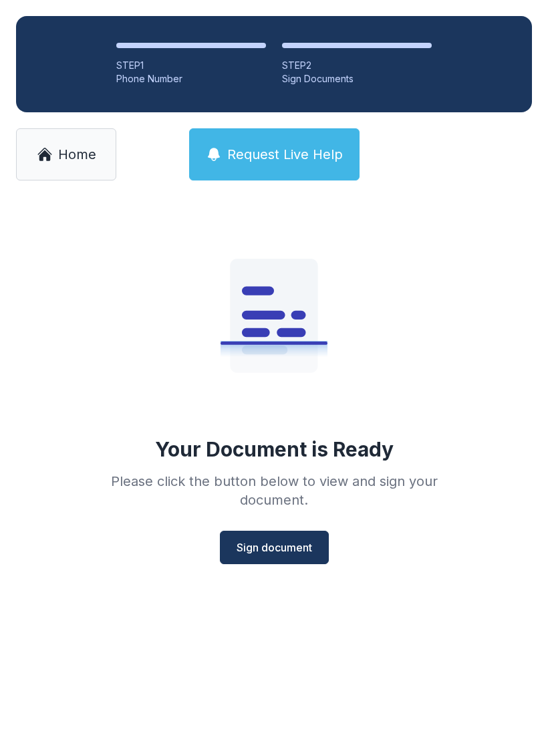 Image resolution: width=548 pixels, height=756 pixels. Describe the element at coordinates (284, 154) in the screenshot. I see `span: Request Live Help` at that location.